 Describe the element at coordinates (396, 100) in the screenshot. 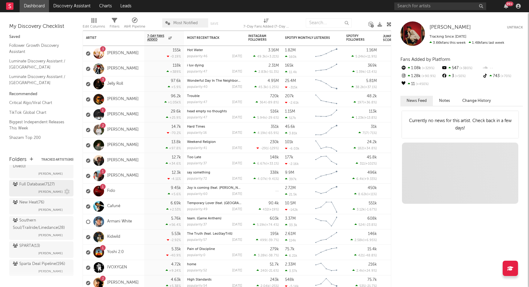

I see `div: 70.1` at that location.